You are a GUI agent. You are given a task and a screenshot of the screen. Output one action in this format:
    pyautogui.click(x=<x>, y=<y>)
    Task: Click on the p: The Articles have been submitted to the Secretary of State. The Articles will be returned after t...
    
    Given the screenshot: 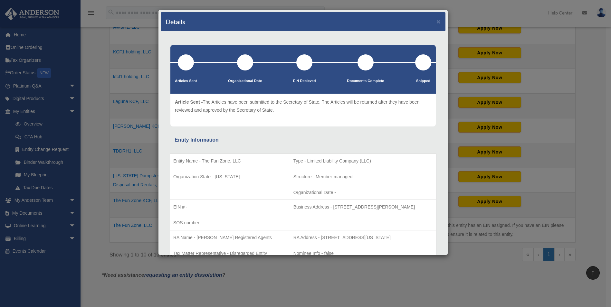 What is the action you would take?
    pyautogui.click(x=303, y=106)
    